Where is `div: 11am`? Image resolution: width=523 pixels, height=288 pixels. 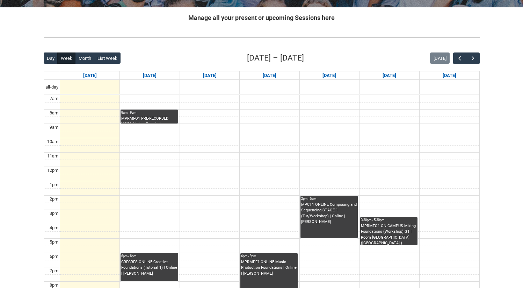 div: 11am is located at coordinates (53, 156).